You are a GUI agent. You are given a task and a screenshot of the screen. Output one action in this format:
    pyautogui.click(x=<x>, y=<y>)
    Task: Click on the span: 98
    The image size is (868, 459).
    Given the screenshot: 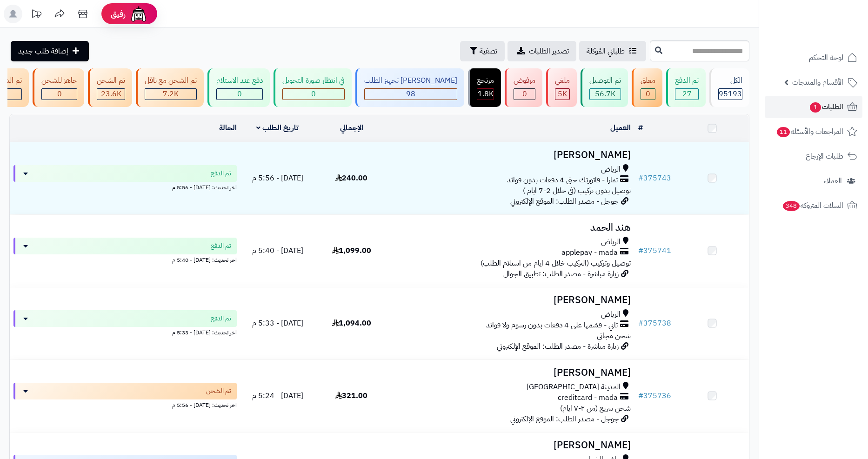 What is the action you would take?
    pyautogui.click(x=411, y=94)
    